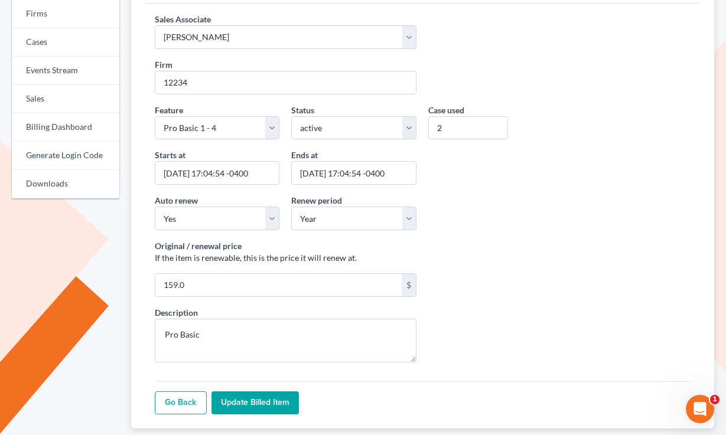 This screenshot has height=435, width=726. Describe the element at coordinates (182, 19) in the screenshot. I see `label: Sales Associate` at that location.